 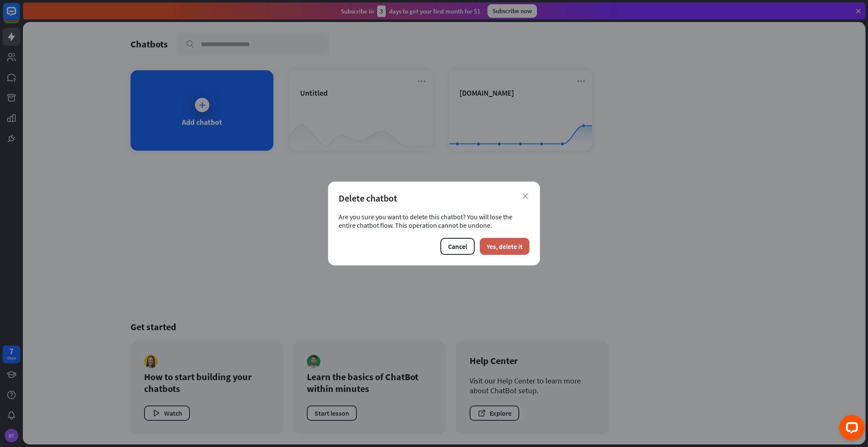 I want to click on div: Are you sure you want to delete this chatbot? You will lose the entire chatbot flow. This operati..., so click(x=434, y=221).